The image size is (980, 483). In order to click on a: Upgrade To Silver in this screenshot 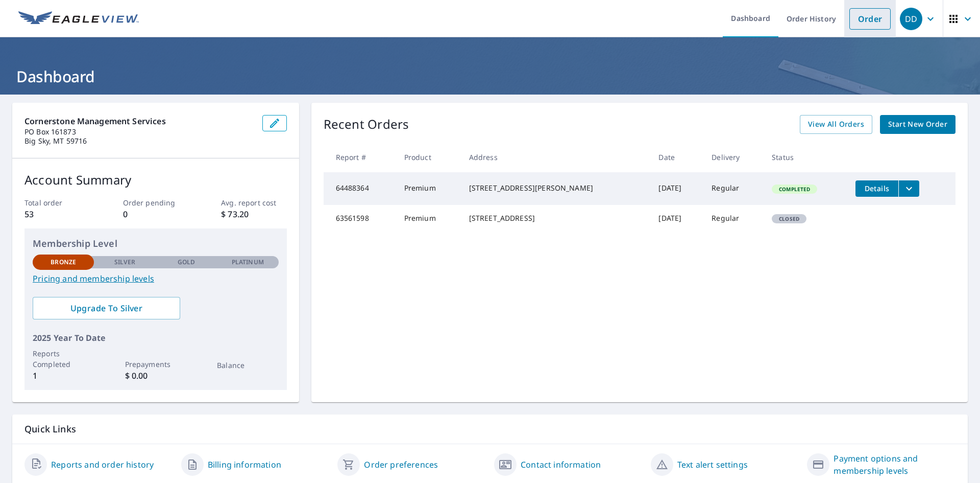, I will do `click(106, 308)`.